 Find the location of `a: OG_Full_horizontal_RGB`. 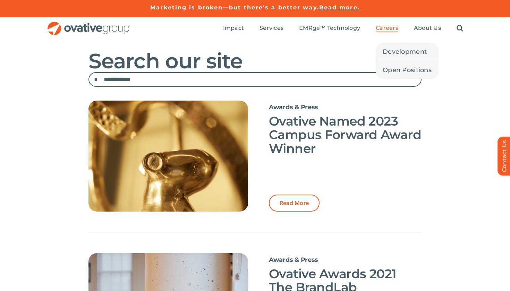

a: OG_Full_horizontal_RGB is located at coordinates (89, 24).